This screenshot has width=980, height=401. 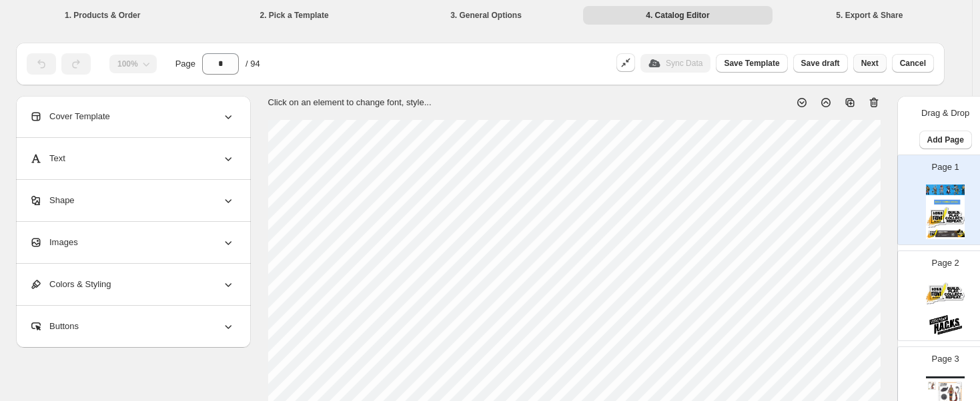 What do you see at coordinates (69, 116) in the screenshot?
I see `span: Cover Template` at bounding box center [69, 116].